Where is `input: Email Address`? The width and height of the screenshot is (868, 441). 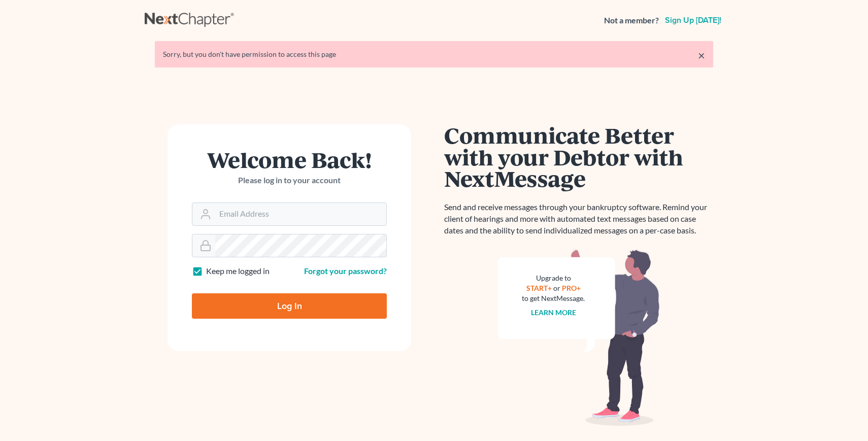 input: Email Address is located at coordinates (301, 214).